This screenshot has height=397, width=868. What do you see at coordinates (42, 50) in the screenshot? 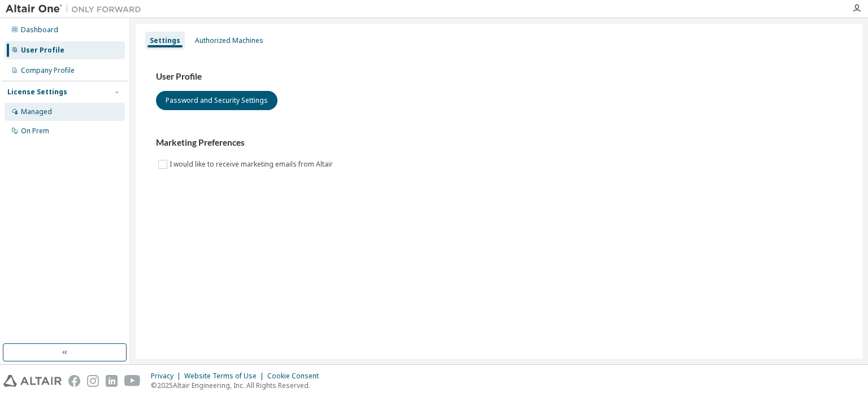
I see `div: User Profile` at bounding box center [42, 50].